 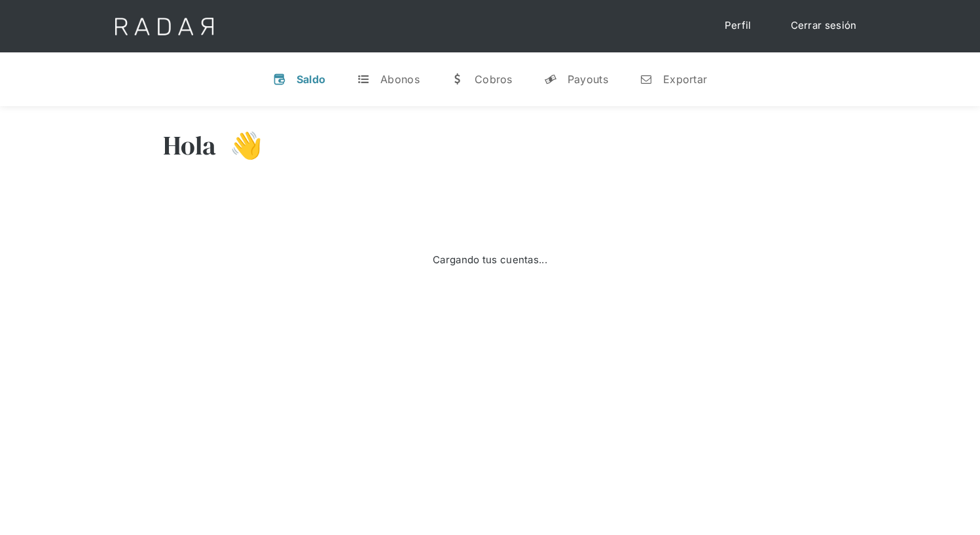 I want to click on div: Cobros, so click(x=494, y=79).